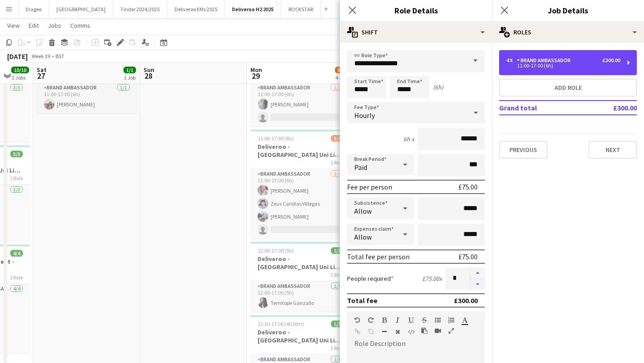 The height and width of the screenshot is (363, 644). I want to click on span: Week 39, so click(41, 56).